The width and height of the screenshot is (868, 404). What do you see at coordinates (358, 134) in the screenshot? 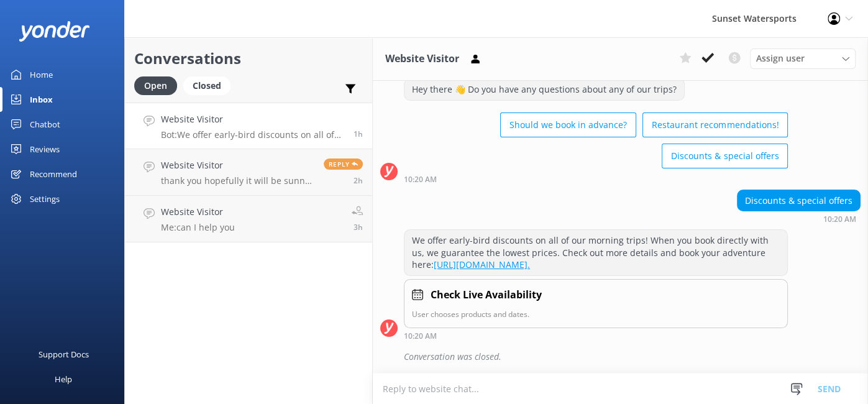
I see `span: Oct 04 2025 09:20am (UTC -05:00) America/Cancun` at bounding box center [358, 134].